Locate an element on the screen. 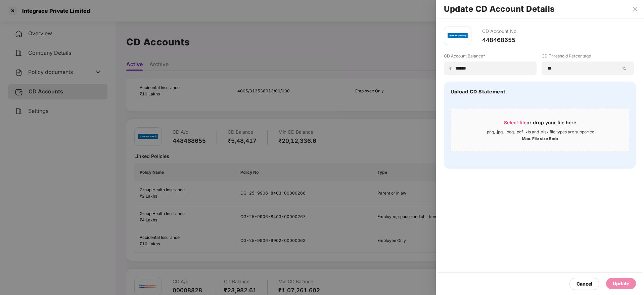 Image resolution: width=644 pixels, height=295 pixels. button: Close is located at coordinates (635, 9).